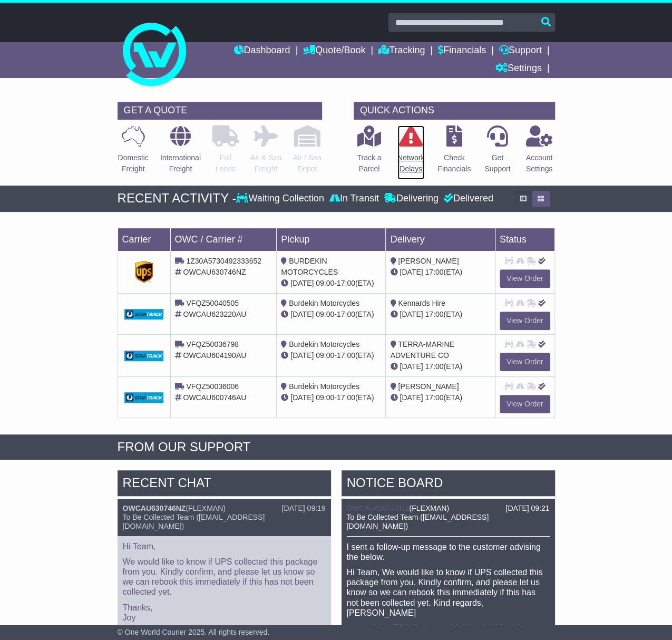 Image resolution: width=672 pixels, height=640 pixels. I want to click on p: Get Support, so click(497, 163).